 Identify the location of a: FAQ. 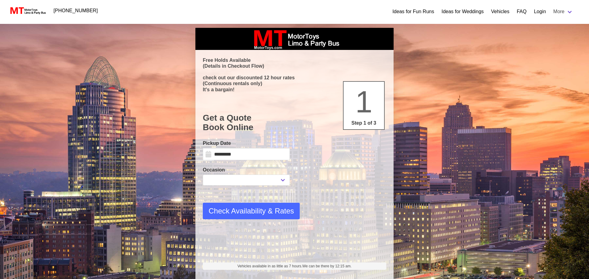
(521, 12).